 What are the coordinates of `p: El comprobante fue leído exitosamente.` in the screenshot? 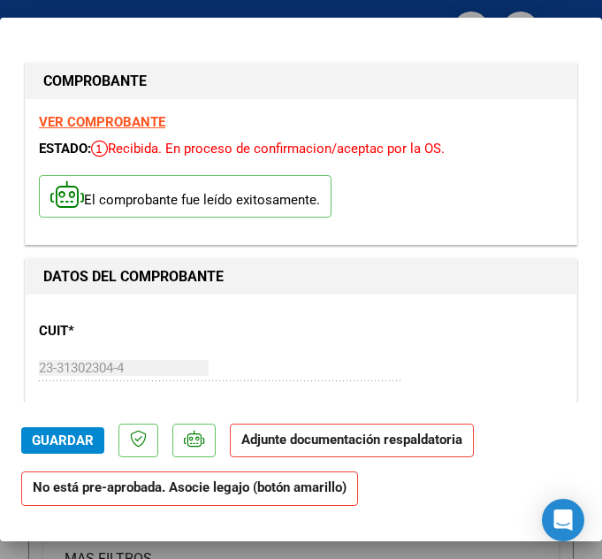 It's located at (185, 196).